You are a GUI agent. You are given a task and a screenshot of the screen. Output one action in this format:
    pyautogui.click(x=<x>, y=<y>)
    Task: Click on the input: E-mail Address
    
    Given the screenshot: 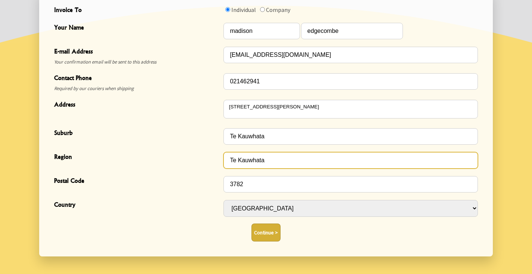 What is the action you would take?
    pyautogui.click(x=351, y=55)
    